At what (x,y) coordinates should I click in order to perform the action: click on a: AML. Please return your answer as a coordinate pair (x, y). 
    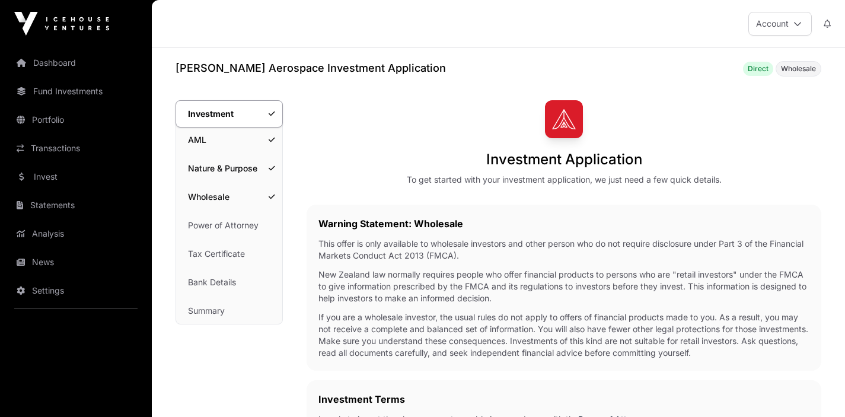
    Looking at the image, I should click on (229, 140).